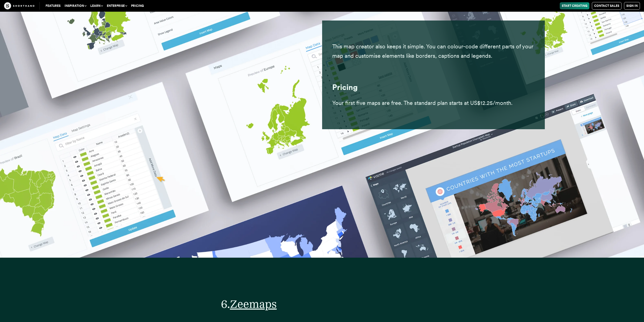 The image size is (644, 322). What do you see at coordinates (434, 51) in the screenshot?
I see `p: This map creator also keeps it simple. You can colour-code different parts of your map and custom...` at bounding box center [434, 51].